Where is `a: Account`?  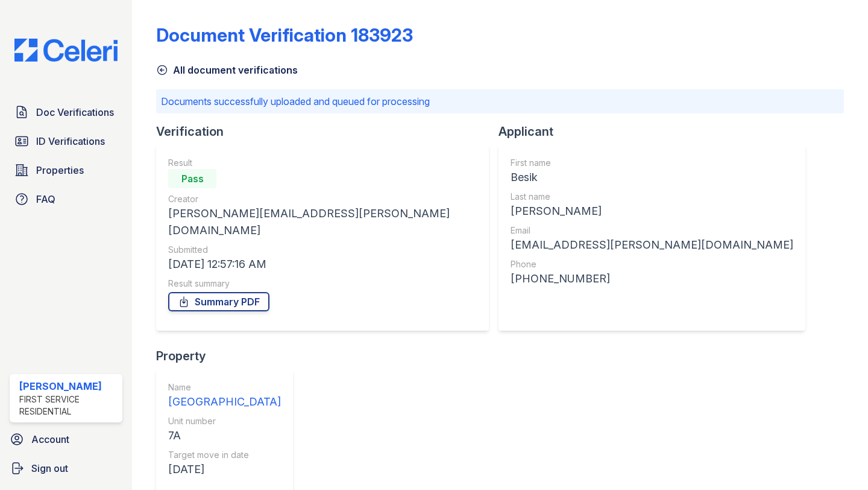
a: Account is located at coordinates (66, 439).